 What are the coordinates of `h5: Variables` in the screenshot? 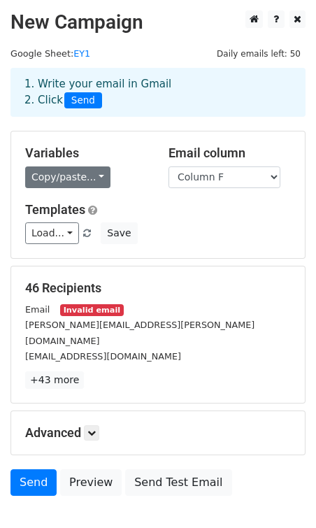 It's located at (86, 153).